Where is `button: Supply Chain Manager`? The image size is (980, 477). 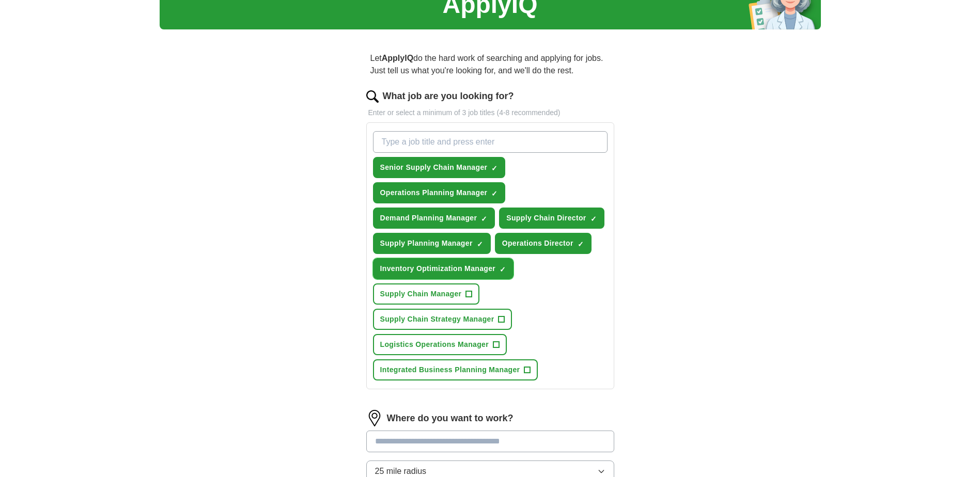
button: Supply Chain Manager is located at coordinates (426, 293).